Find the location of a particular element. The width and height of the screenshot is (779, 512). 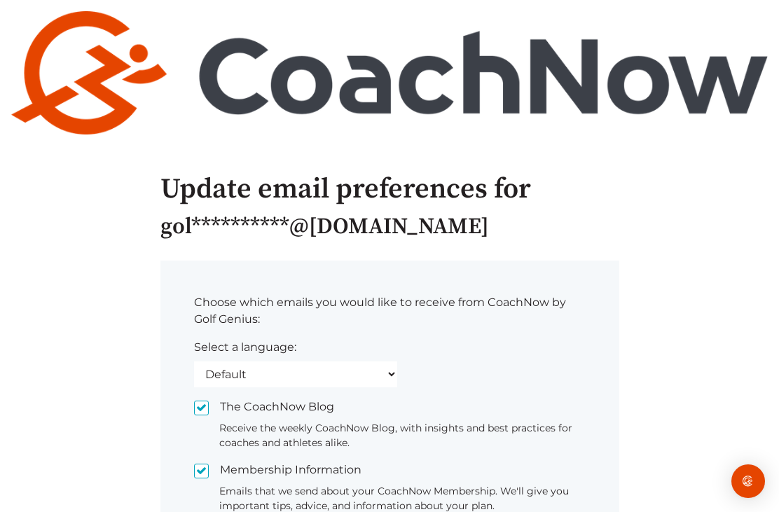

h1: Update email preferences for is located at coordinates (389, 189).